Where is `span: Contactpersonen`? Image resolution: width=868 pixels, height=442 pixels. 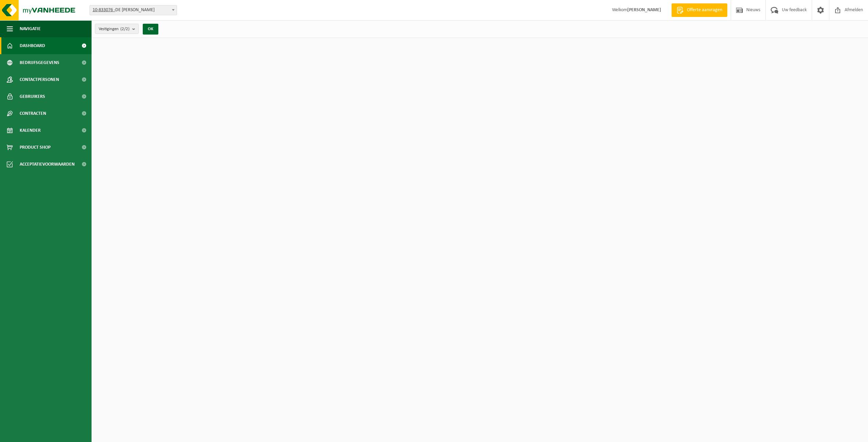
span: Contactpersonen is located at coordinates (39, 79).